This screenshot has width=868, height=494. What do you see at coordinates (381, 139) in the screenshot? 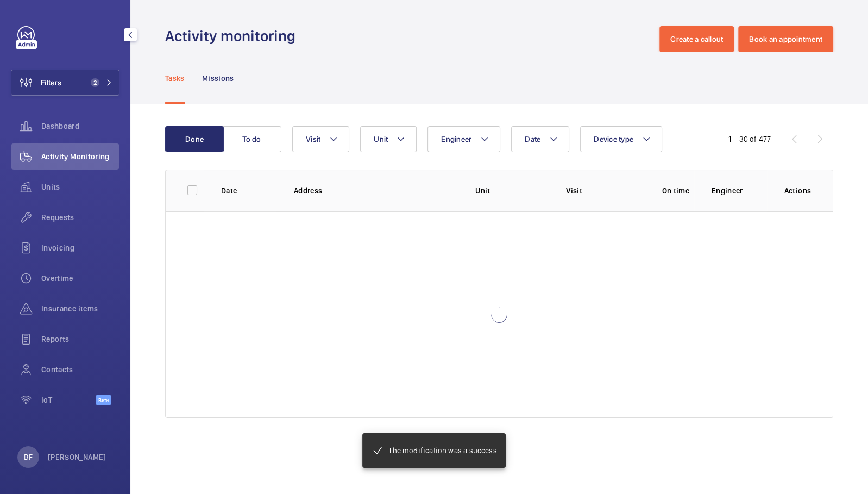
I see `span: Unit` at bounding box center [381, 139].